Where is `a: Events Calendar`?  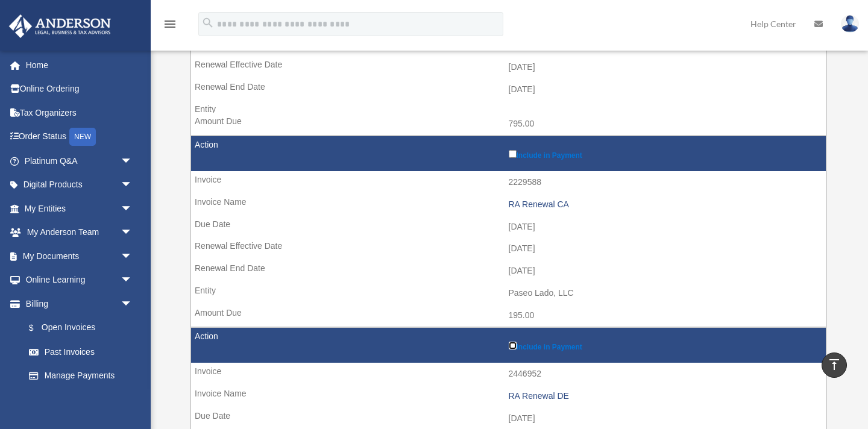
a: Events Calendar is located at coordinates (80, 399).